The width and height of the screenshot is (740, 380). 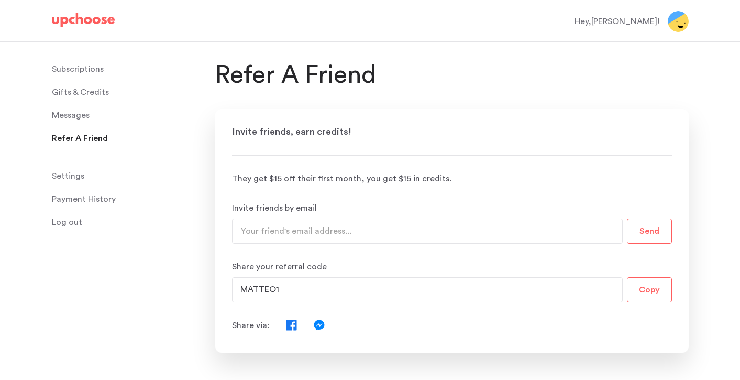 What do you see at coordinates (649, 231) in the screenshot?
I see `p: Send` at bounding box center [649, 231].